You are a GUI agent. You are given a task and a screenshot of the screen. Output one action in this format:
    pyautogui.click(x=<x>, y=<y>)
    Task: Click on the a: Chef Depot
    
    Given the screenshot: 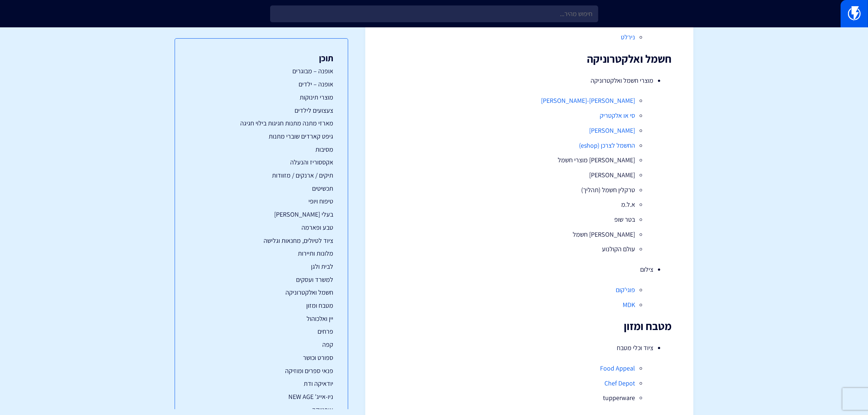 What is the action you would take?
    pyautogui.click(x=620, y=383)
    